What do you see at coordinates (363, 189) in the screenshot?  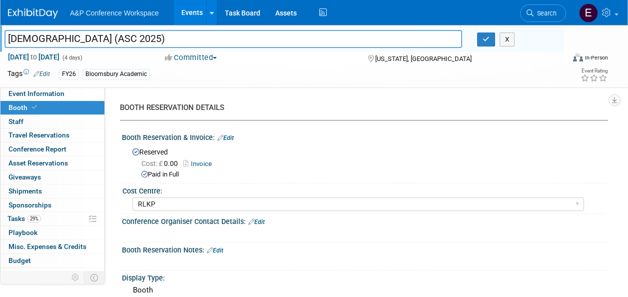 I see `div: Cost Centre:` at bounding box center [363, 189].